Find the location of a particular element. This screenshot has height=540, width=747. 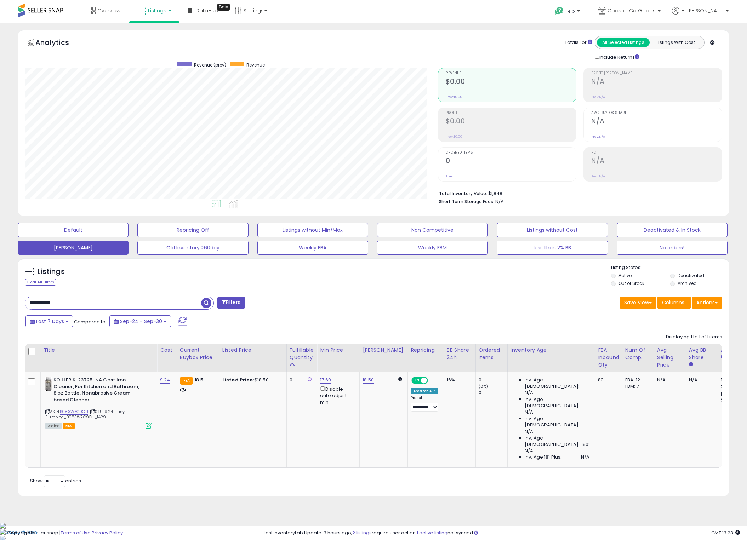

a: 18.50 is located at coordinates (368, 380).